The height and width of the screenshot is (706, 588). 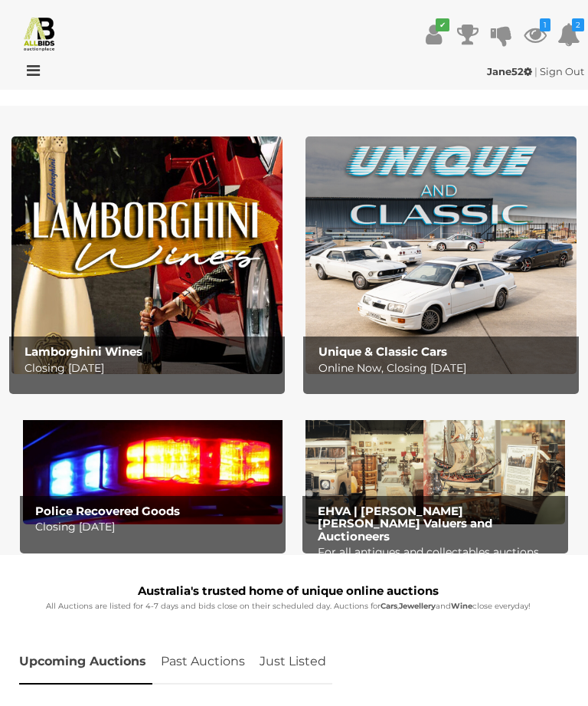 What do you see at coordinates (288, 590) in the screenshot?
I see `h1: Australia's trusted home of unique online auctions` at bounding box center [288, 590].